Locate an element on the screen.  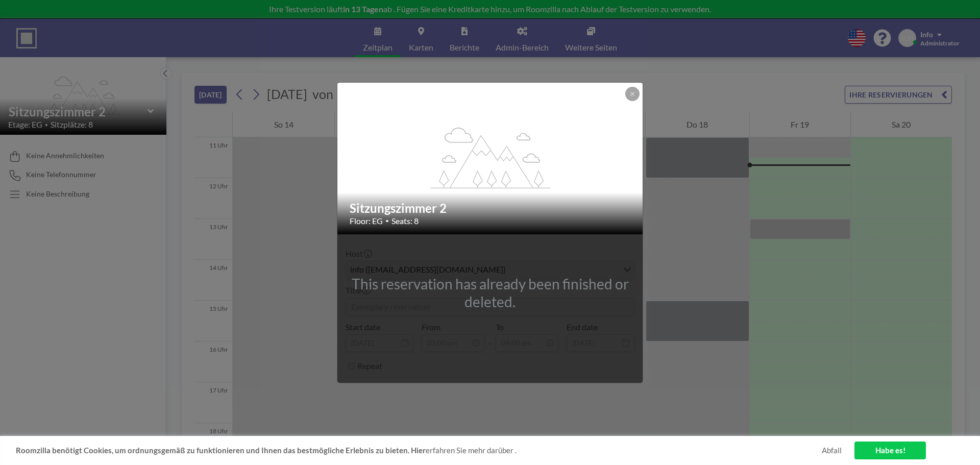
div: This reservation has already been finished or deleted. is located at coordinates (490, 293).